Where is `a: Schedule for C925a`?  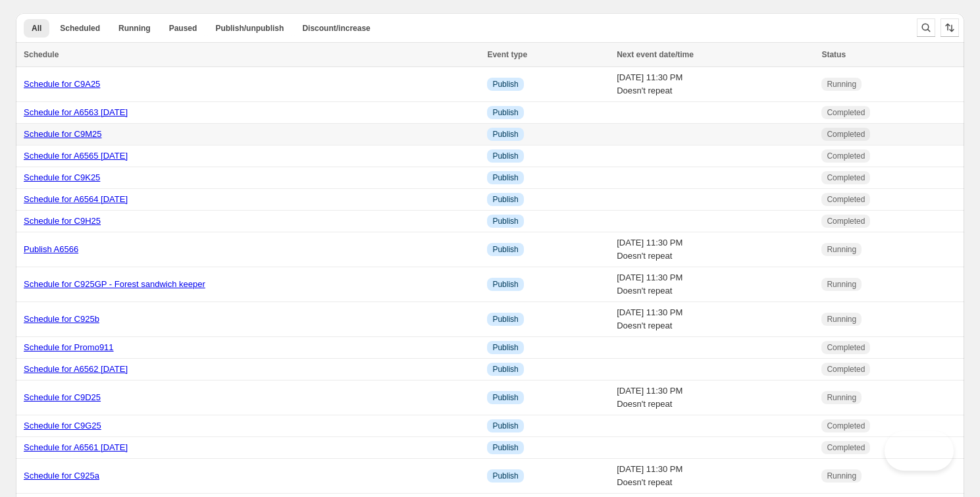 a: Schedule for C925a is located at coordinates (62, 475).